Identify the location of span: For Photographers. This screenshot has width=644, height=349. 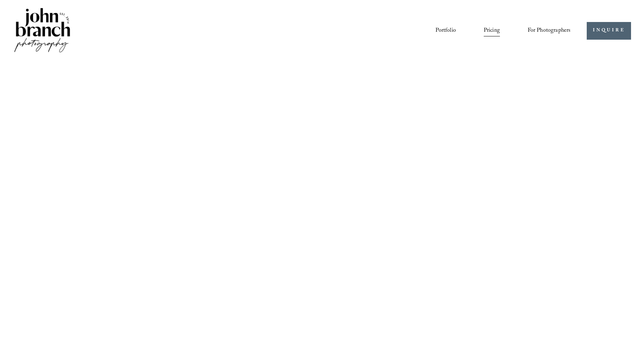
(549, 31).